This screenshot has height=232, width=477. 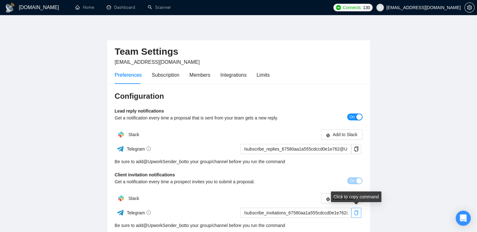 I want to click on img: upwork-logo.png, so click(x=339, y=8).